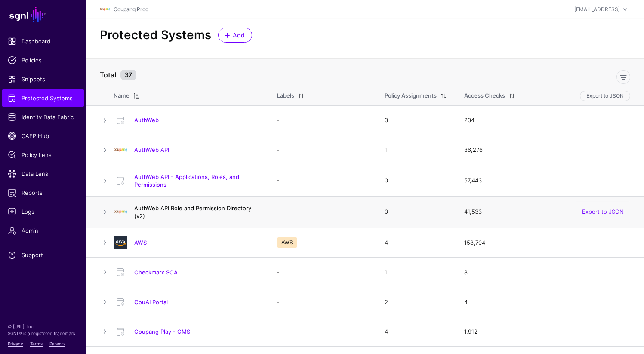 The image size is (644, 354). Describe the element at coordinates (547, 303) in the screenshot. I see `div: 4` at that location.